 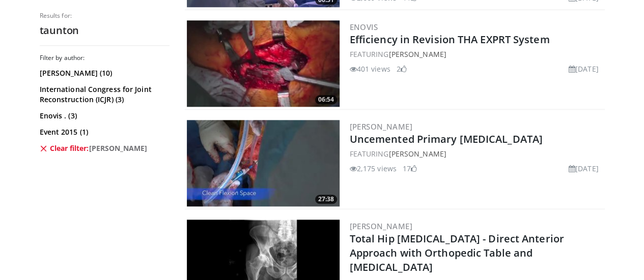 What do you see at coordinates (104, 30) in the screenshot?
I see `h2: taunton` at bounding box center [104, 30].